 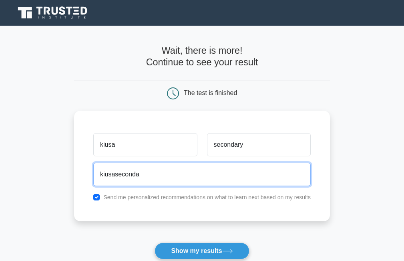 What do you see at coordinates (207, 197) in the screenshot?
I see `label: Send me personalized recommendations on what to learn next based on my results` at bounding box center [207, 197].